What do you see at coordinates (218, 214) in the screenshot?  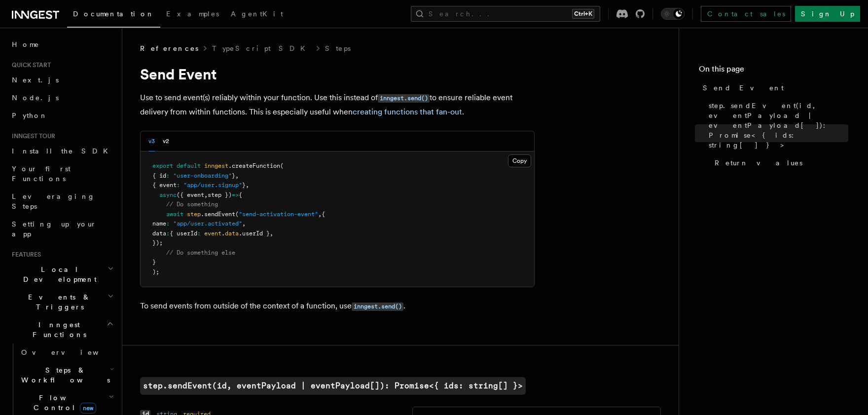 I see `span: .sendEvent` at bounding box center [218, 214].